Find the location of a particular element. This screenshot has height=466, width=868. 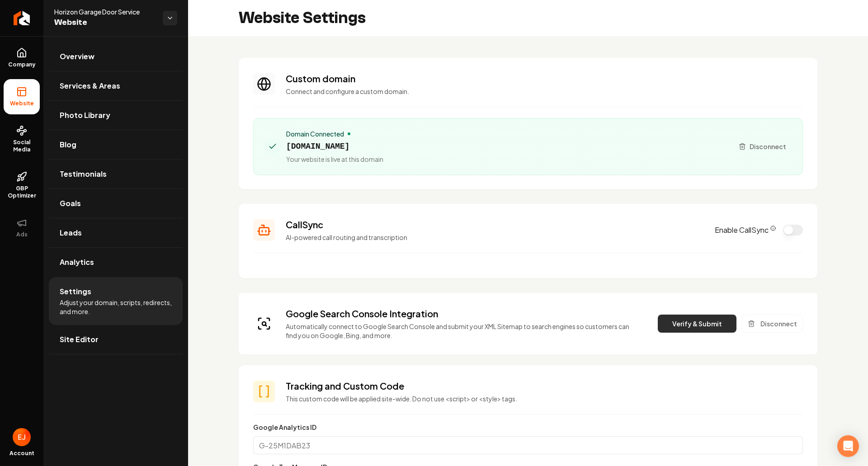

div: Open Intercom Messenger is located at coordinates (848, 446).